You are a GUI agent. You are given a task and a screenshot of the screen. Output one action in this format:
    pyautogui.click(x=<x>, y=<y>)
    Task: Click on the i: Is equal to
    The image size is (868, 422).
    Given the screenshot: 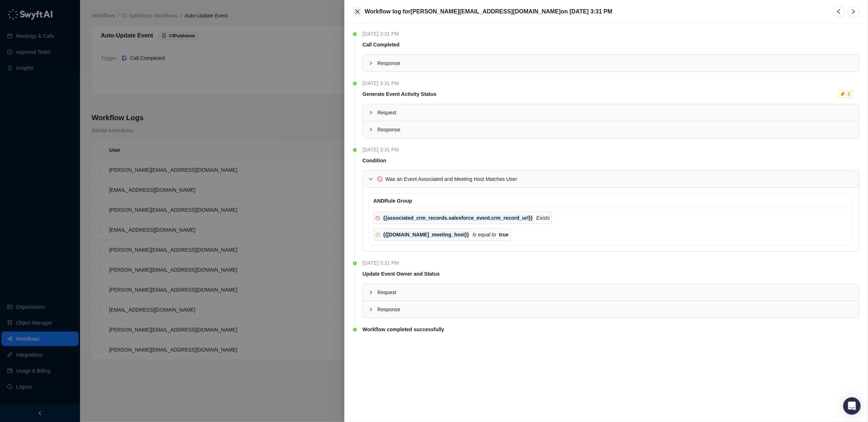 What is the action you would take?
    pyautogui.click(x=484, y=235)
    